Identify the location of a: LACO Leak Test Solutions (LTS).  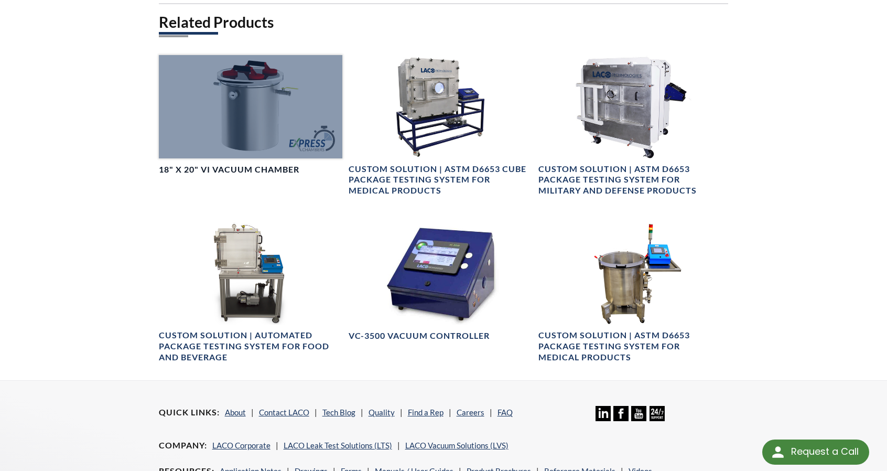
(338, 445).